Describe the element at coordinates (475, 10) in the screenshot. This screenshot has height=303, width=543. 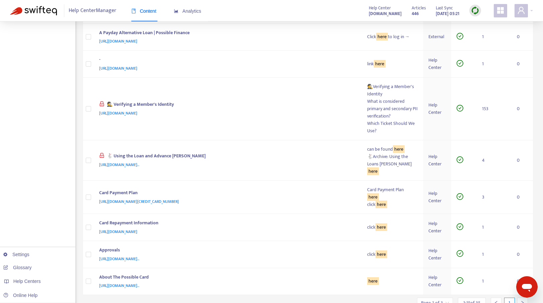
I see `img: sync.dc5367851b00ba804db3.png` at that location.